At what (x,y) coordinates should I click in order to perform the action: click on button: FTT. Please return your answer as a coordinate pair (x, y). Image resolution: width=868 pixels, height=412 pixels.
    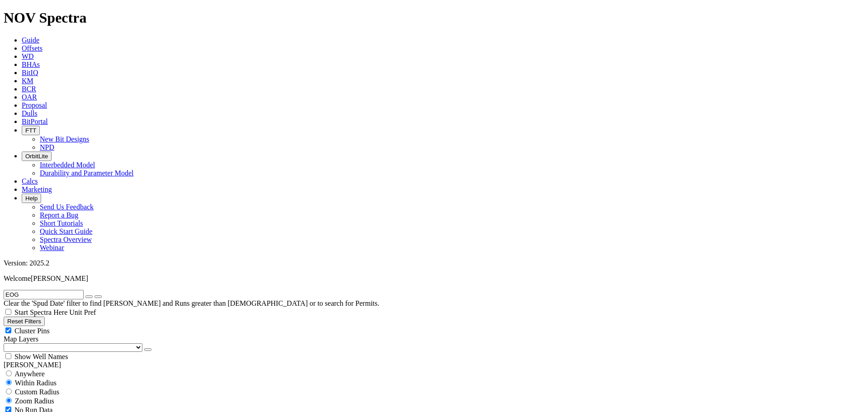
    Looking at the image, I should click on (31, 130).